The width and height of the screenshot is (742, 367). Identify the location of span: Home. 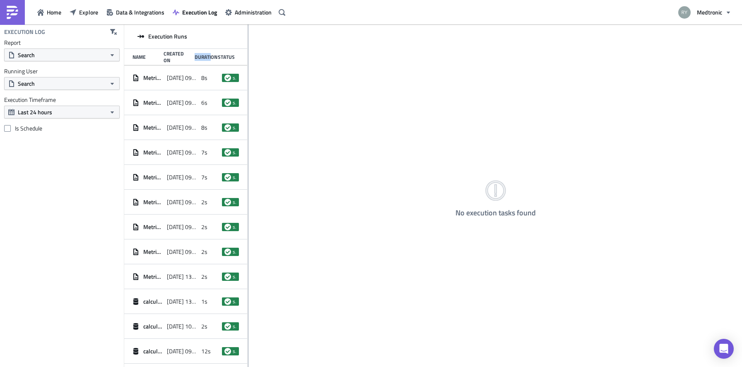
(54, 12).